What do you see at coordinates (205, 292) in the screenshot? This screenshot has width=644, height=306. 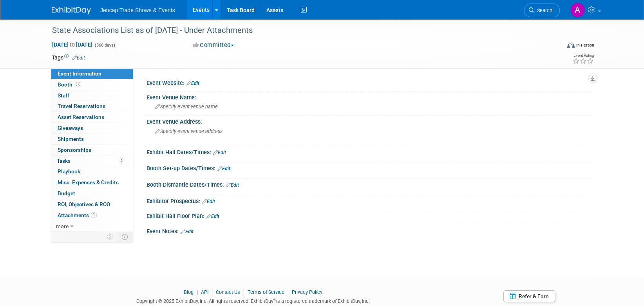 I see `a: API` at bounding box center [205, 292].